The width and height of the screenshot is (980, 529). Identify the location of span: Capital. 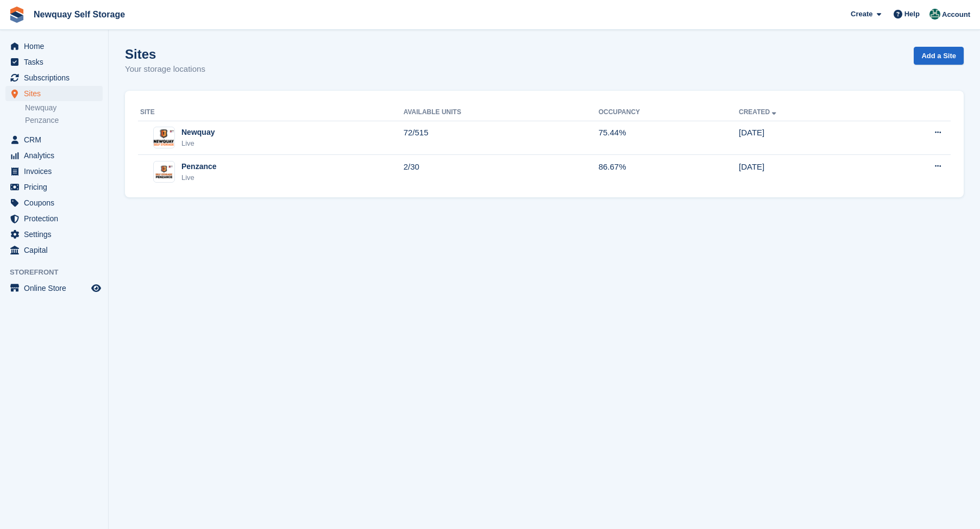
(56, 250).